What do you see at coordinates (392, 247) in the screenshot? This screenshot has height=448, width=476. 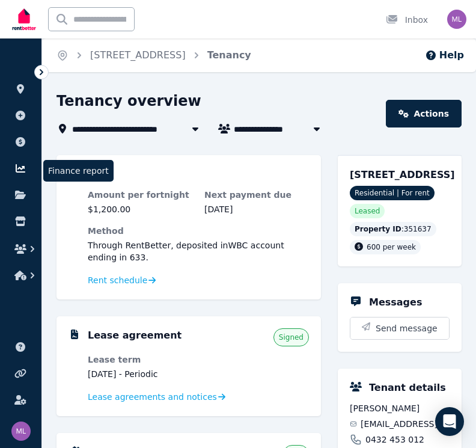 I see `span: 600 per week` at bounding box center [392, 247].